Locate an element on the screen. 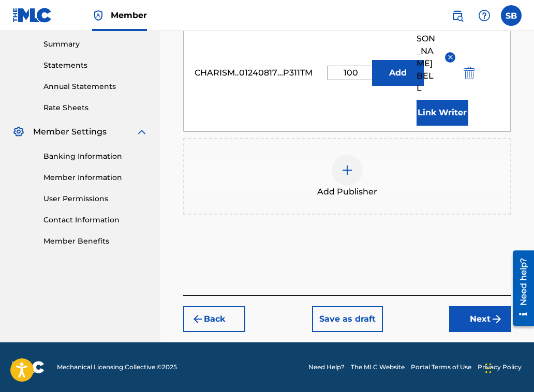 The height and width of the screenshot is (392, 534). a: Rate Sheets is located at coordinates (96, 107).